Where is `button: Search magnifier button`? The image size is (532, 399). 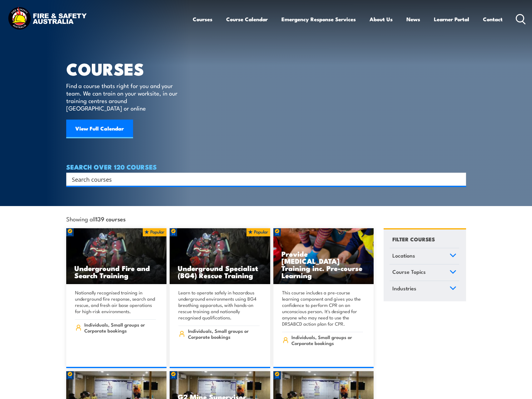
button: Search magnifier button is located at coordinates (460, 179).